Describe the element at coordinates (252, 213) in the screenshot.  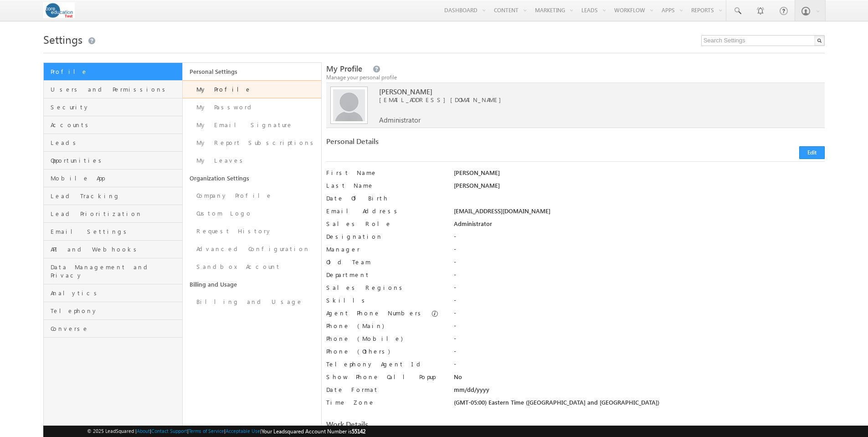
I see `a: Custom Logo` at that location.